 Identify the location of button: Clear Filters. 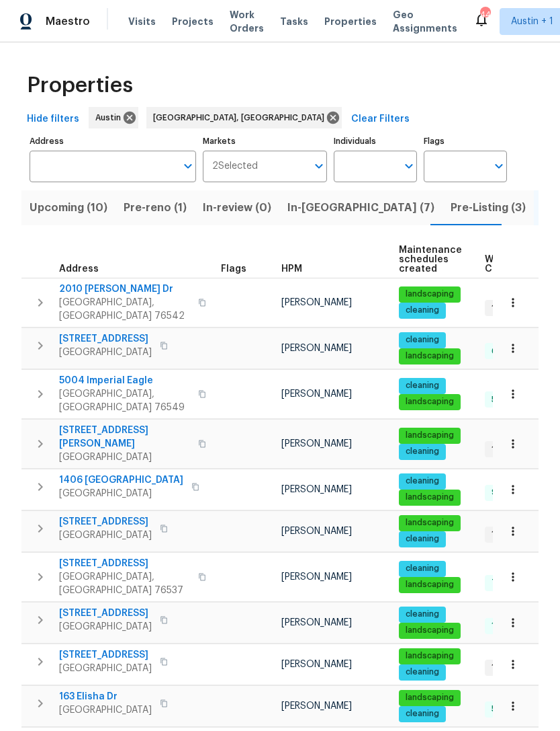
(380, 119).